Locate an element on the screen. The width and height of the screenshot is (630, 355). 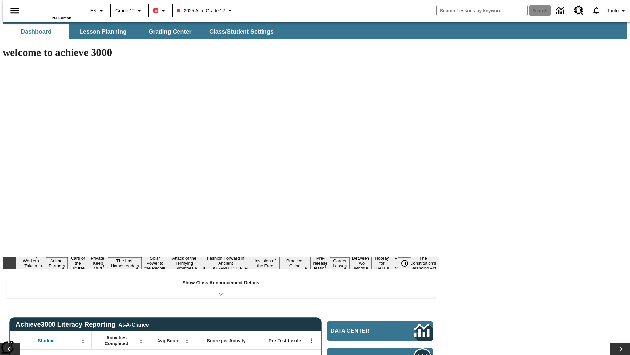
span: NJ Edition is located at coordinates (62, 18).